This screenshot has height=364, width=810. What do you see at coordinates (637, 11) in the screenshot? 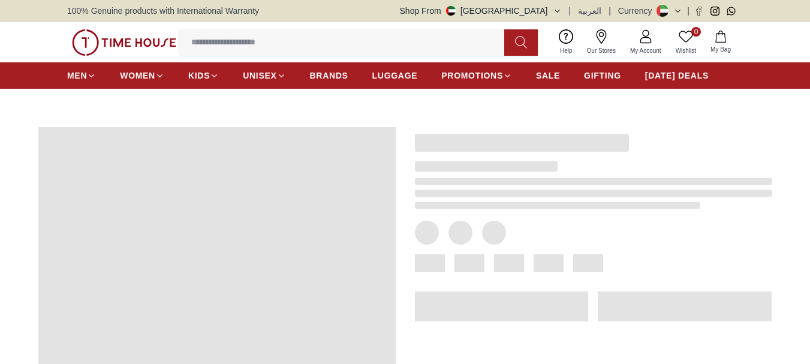
I see `div: Currency` at bounding box center [637, 11].